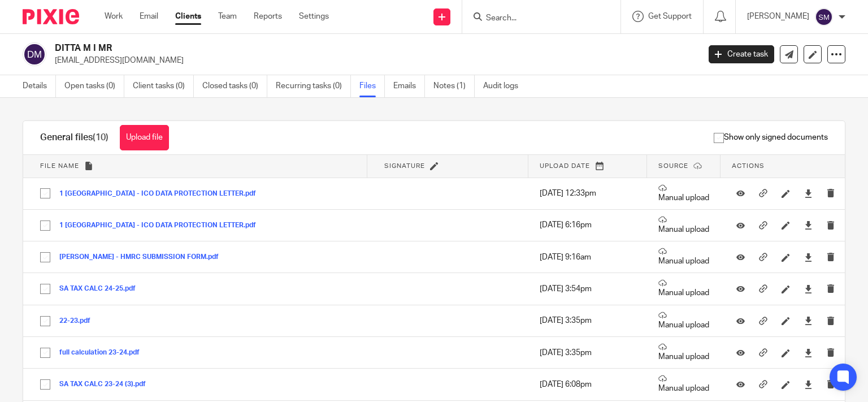  I want to click on span: File name, so click(60, 166).